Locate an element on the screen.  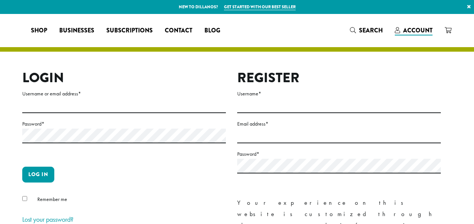
a: Search is located at coordinates (366, 30).